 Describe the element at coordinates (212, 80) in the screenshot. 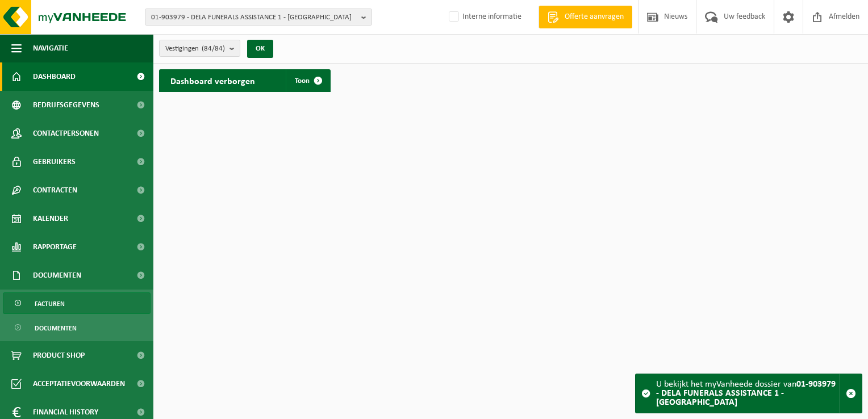

I see `h2: Dashboard verborgen` at that location.